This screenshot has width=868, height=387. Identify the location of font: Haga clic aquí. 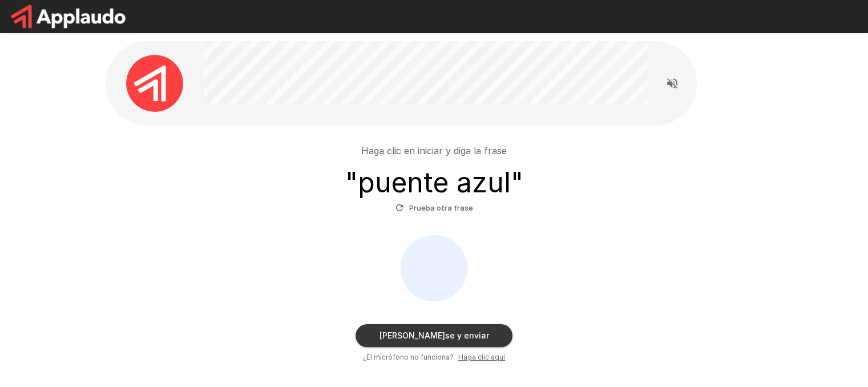
(482, 356).